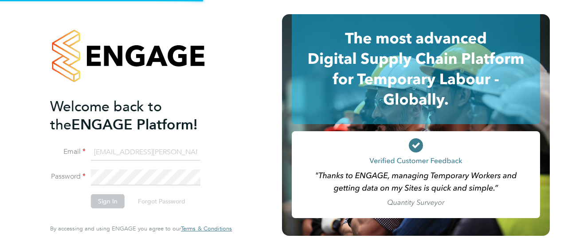  What do you see at coordinates (68, 176) in the screenshot?
I see `label: Password` at bounding box center [68, 176].